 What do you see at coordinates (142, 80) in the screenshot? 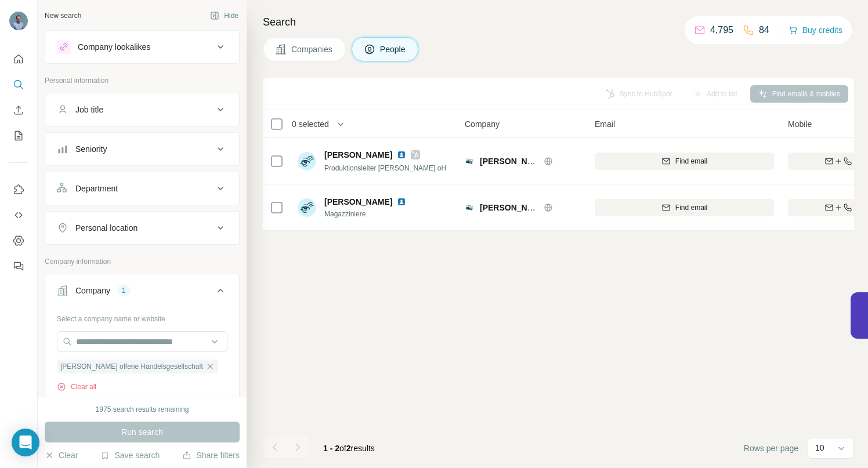
I see `p: Personal information` at bounding box center [142, 80].